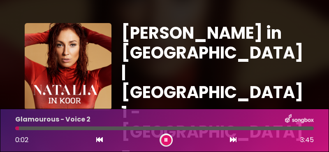 This screenshot has width=329, height=152. What do you see at coordinates (307, 140) in the screenshot?
I see `span: 3:45` at bounding box center [307, 140].